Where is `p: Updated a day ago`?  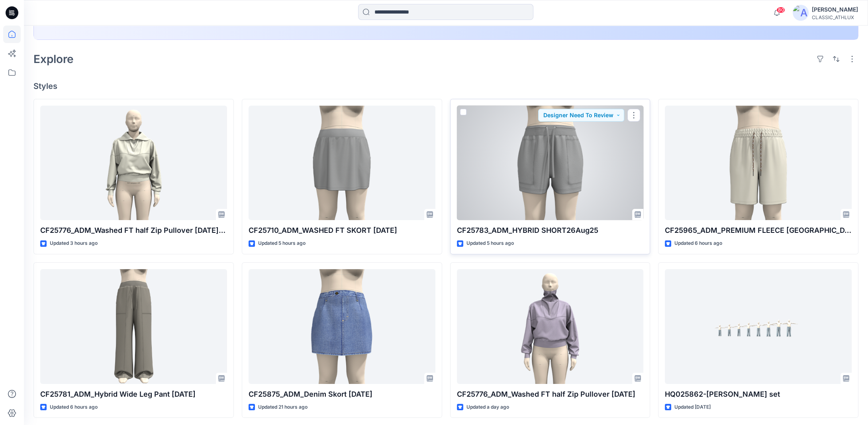 p: Updated a day ago is located at coordinates (487, 406).